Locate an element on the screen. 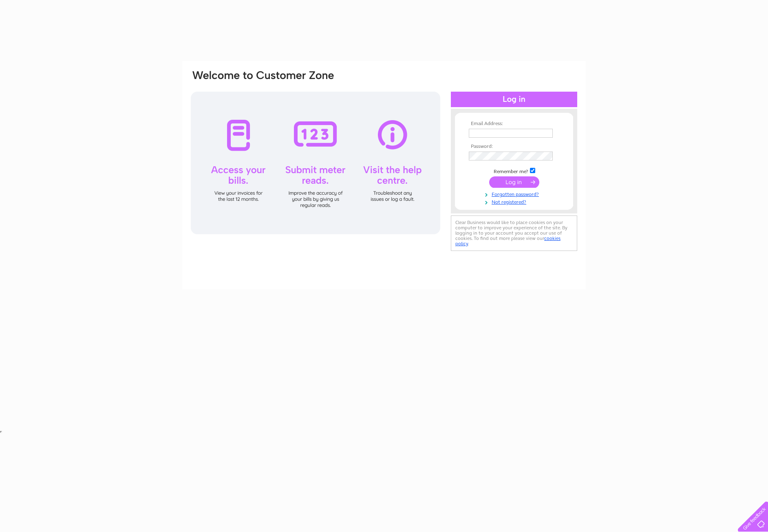  a: Forgotten password? is located at coordinates (515, 194).